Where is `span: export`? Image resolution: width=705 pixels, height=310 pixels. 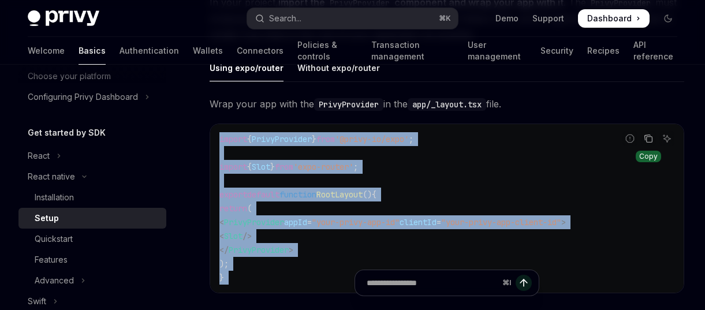 span: export is located at coordinates (233, 195).